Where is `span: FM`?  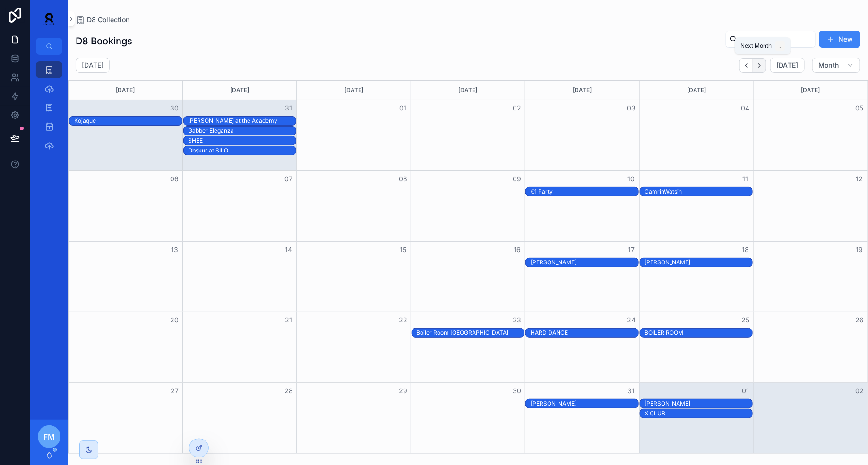 span: FM is located at coordinates (49, 436).